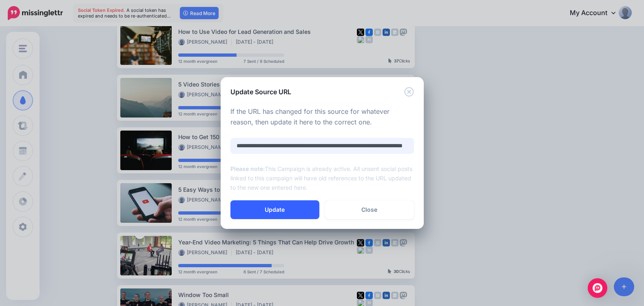  I want to click on button: Update, so click(275, 210).